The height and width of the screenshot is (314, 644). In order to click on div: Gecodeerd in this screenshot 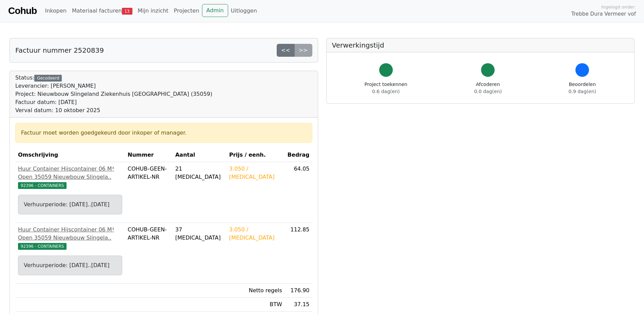, I will do `click(48, 78)`.